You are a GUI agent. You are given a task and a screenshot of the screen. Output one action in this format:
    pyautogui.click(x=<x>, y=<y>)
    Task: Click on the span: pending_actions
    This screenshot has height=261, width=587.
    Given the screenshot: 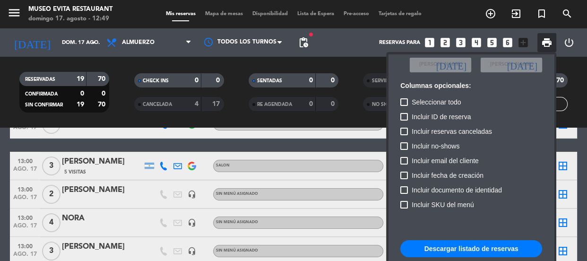 What is the action you would take?
    pyautogui.click(x=303, y=43)
    